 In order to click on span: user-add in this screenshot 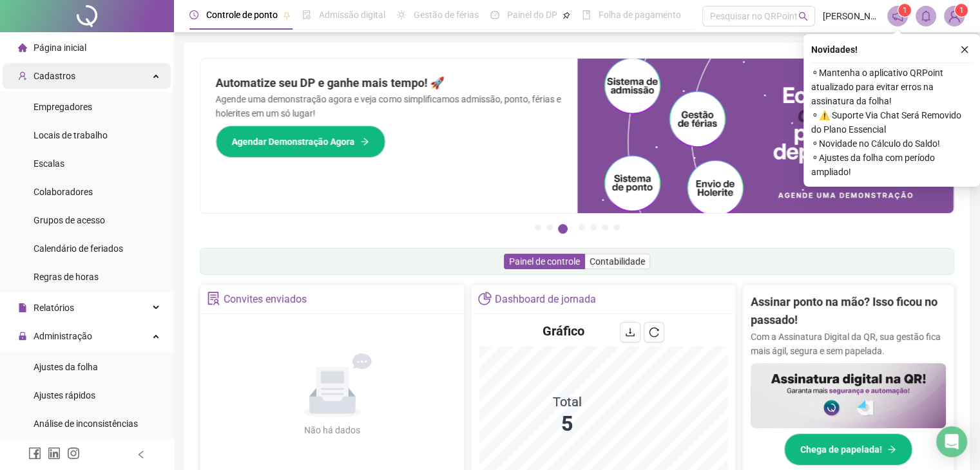, I will do `click(23, 76)`.